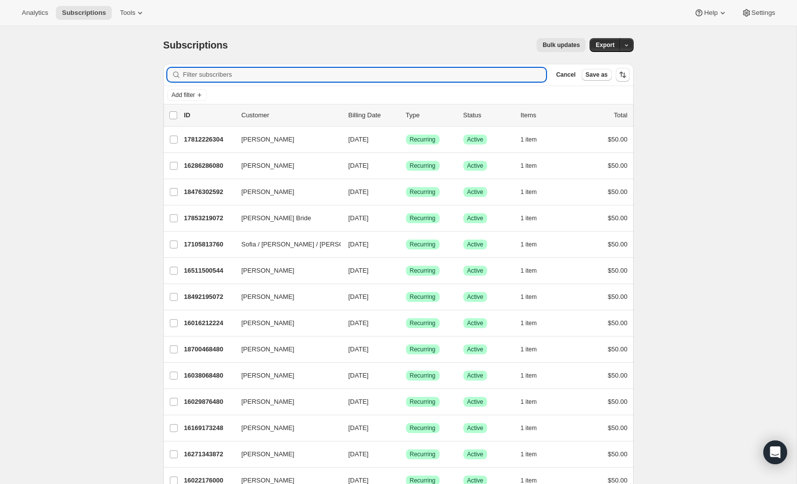 The width and height of the screenshot is (797, 484). I want to click on p: 17853219072, so click(209, 218).